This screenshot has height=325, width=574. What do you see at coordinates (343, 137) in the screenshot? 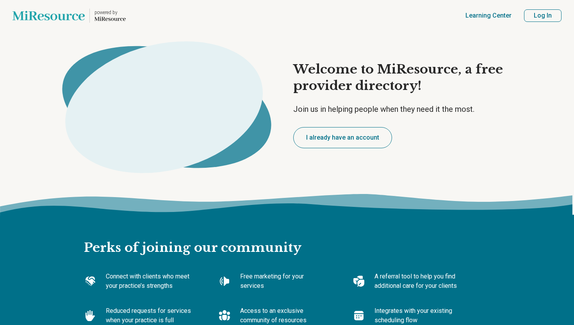
I see `button: I already have an account` at bounding box center [343, 137].